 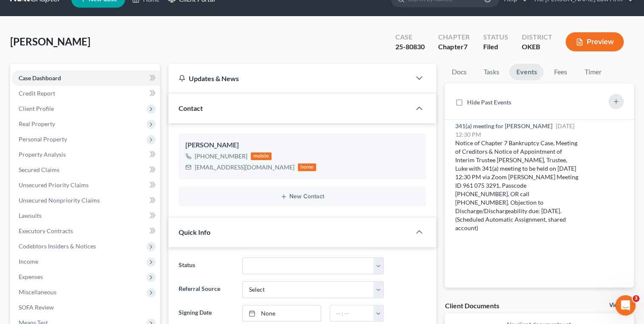 What do you see at coordinates (86, 231) in the screenshot?
I see `a: Executory Contracts` at bounding box center [86, 231].